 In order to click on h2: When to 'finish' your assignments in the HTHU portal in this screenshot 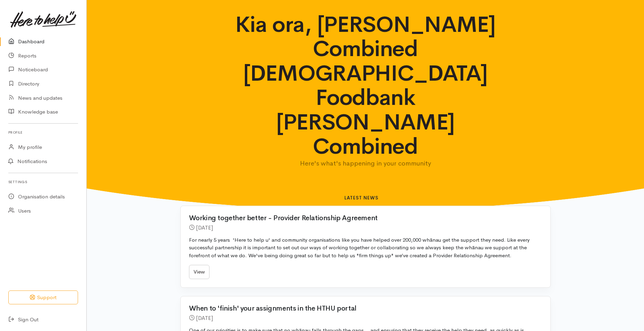, I will do `click(362, 309)`.